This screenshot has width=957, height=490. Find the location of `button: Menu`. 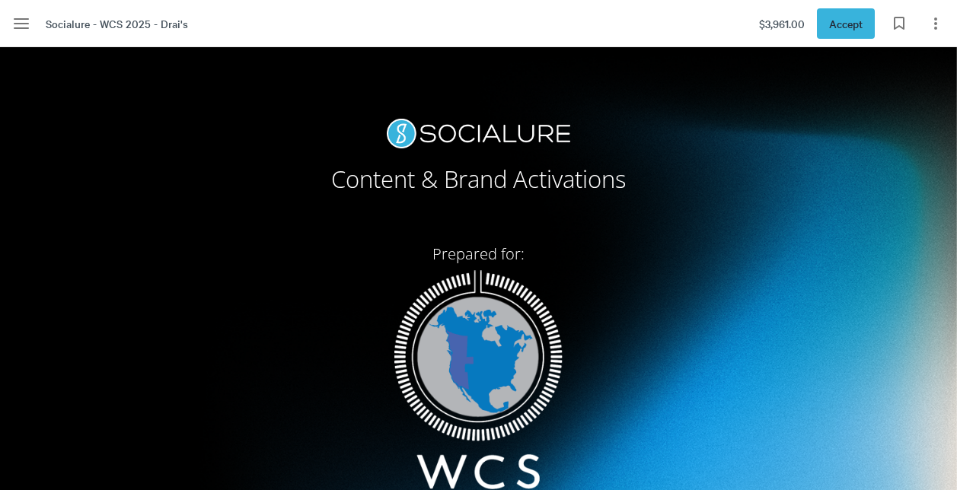

button: Menu is located at coordinates (21, 24).